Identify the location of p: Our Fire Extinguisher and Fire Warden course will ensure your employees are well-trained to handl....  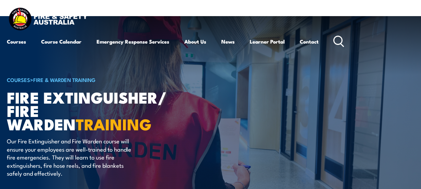
(69, 157).